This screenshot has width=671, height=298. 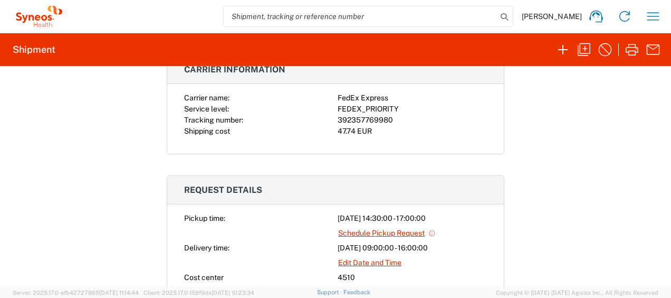 What do you see at coordinates (412, 131) in the screenshot?
I see `div: 47.74 EUR` at bounding box center [412, 131].